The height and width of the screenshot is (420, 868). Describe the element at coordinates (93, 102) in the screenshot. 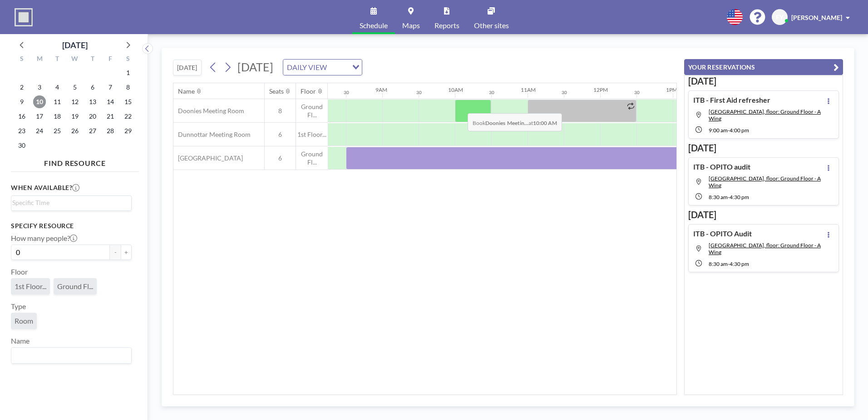

I see `span: Thursday, November 13, 2025` at that location.